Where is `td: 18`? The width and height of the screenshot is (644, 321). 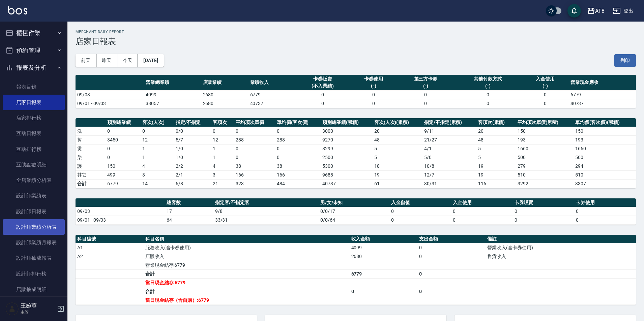 td: 18 is located at coordinates (397, 166).